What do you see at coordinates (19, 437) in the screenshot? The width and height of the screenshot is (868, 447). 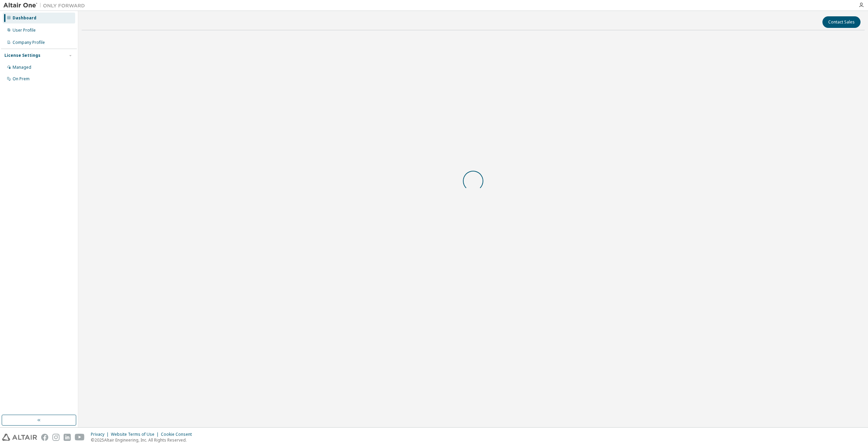 I see `img: altair_logo.svg` at bounding box center [19, 437].